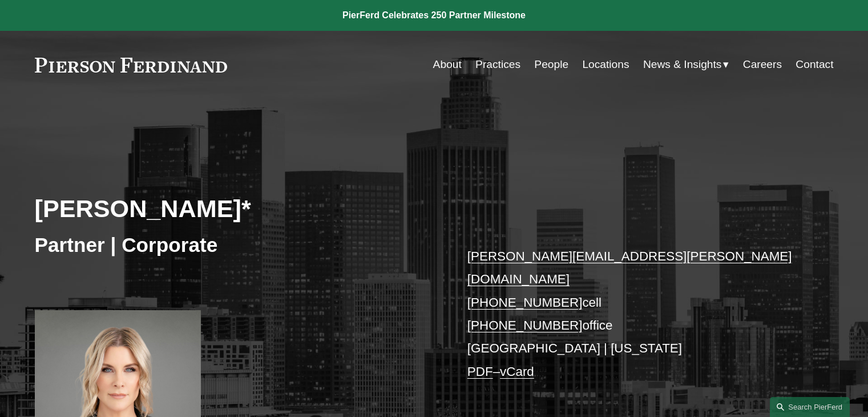  I want to click on span: News & Insights, so click(682, 65).